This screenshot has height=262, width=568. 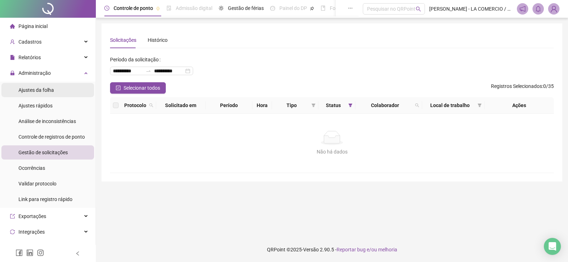 I want to click on span: Tipo, so click(x=291, y=105).